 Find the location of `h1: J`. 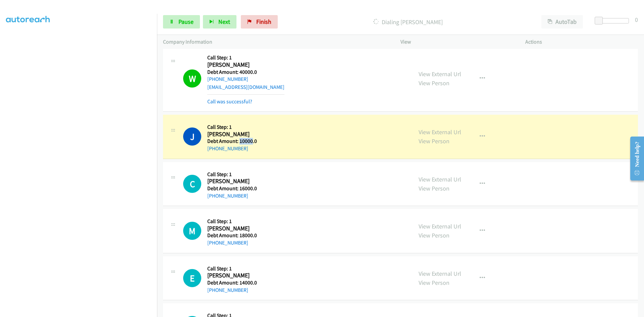

h1: J is located at coordinates (192, 137).